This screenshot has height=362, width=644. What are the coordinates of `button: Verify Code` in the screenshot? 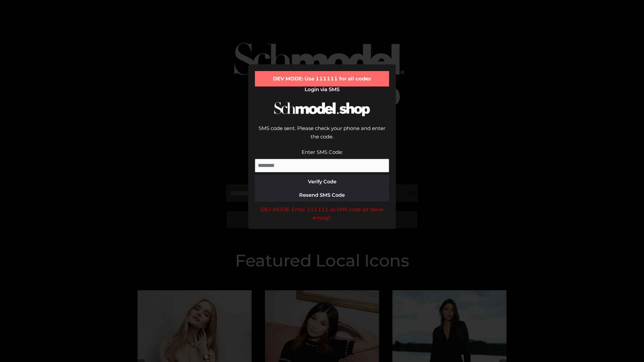 It's located at (322, 182).